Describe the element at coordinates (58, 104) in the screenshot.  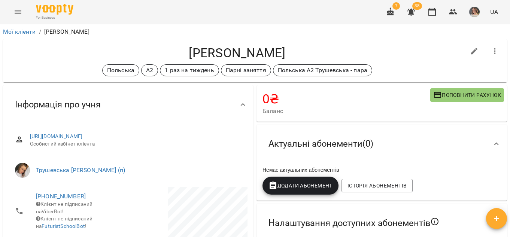
I see `span: Інформація про учня` at that location.